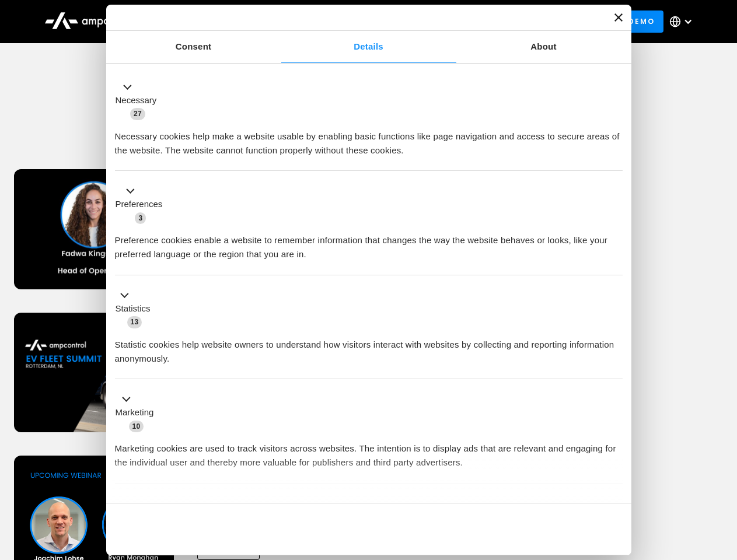  Describe the element at coordinates (198, 504) in the screenshot. I see `span: 2` at that location.